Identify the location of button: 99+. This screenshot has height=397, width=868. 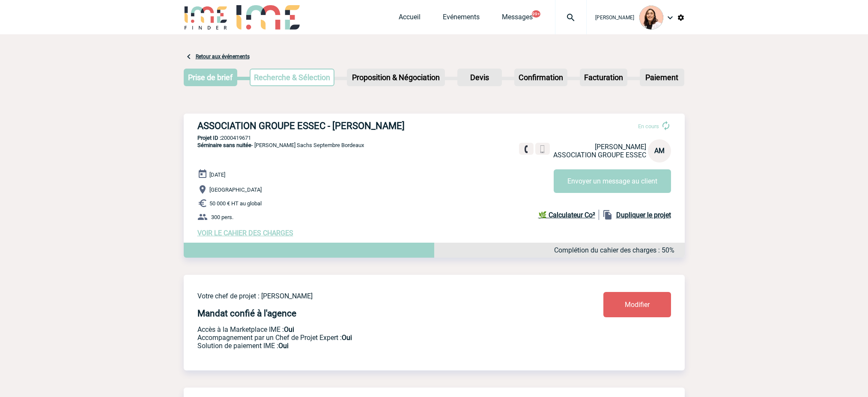
(536, 14).